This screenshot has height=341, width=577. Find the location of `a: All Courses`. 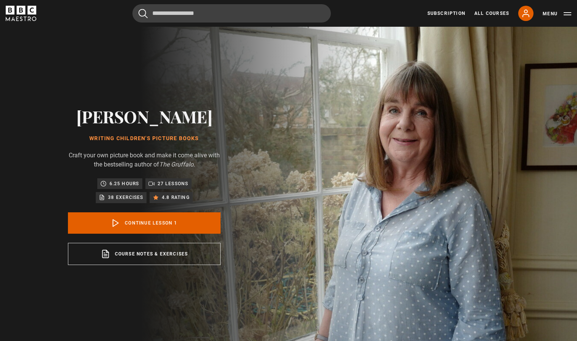

a: All Courses is located at coordinates (492, 13).